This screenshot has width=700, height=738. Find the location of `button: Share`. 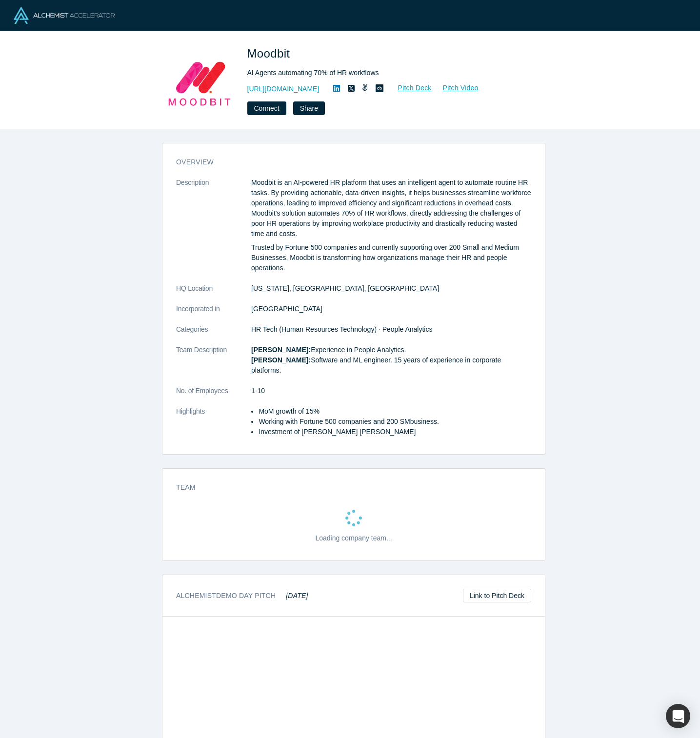

button: Share is located at coordinates (308, 109).